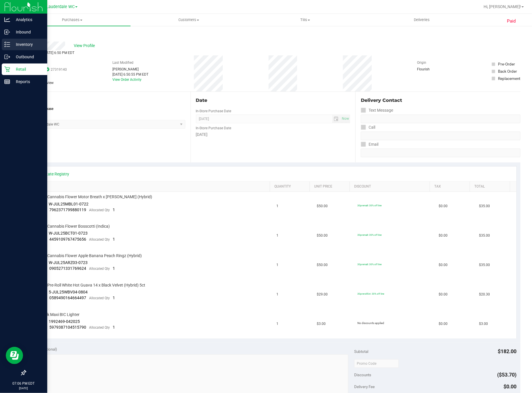  I want to click on span: 5-JUL25WBV04-0804, so click(68, 292).